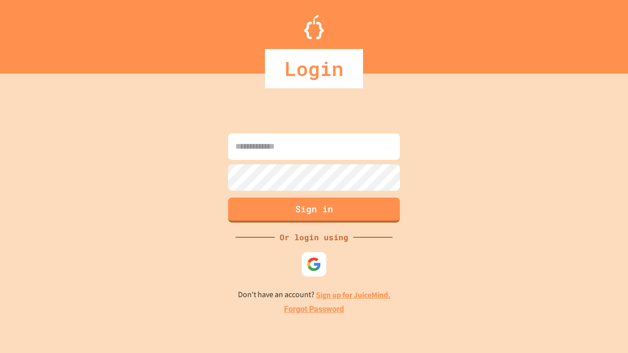 The height and width of the screenshot is (353, 628). Describe the element at coordinates (314, 310) in the screenshot. I see `a: Forgot Password` at that location.